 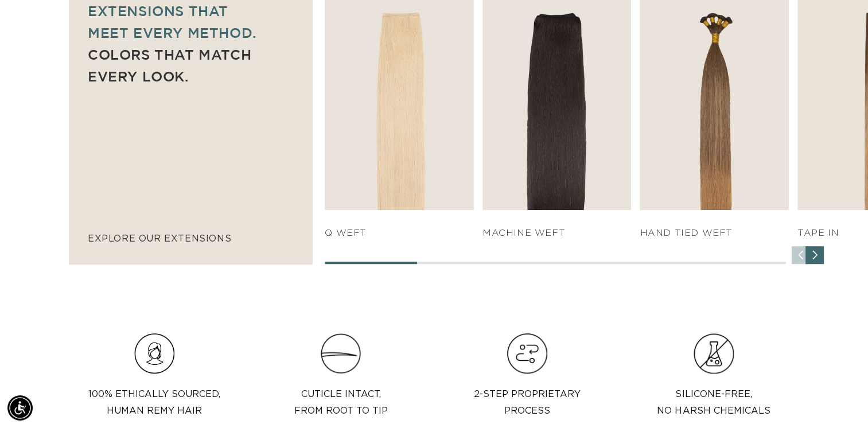 What do you see at coordinates (20, 408) in the screenshot?
I see `div: Accessibility Menu` at bounding box center [20, 408].